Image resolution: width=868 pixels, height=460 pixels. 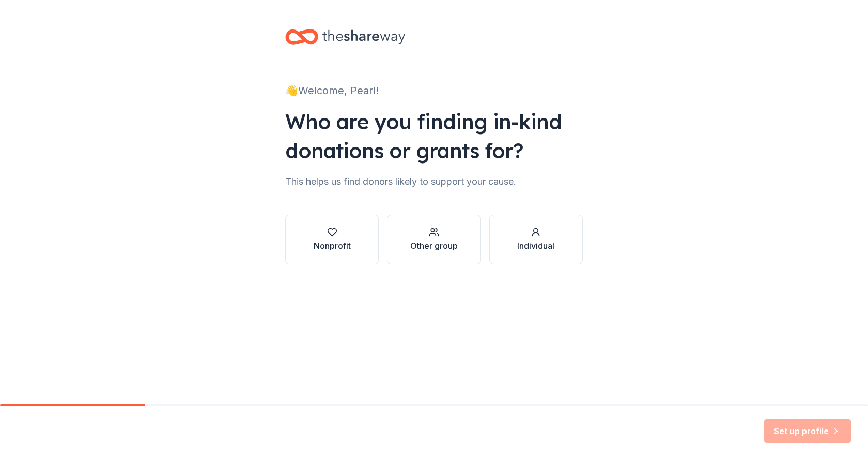 I want to click on button: Other group, so click(x=434, y=240).